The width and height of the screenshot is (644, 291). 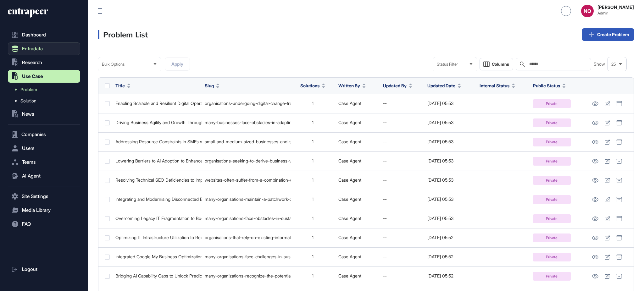 What do you see at coordinates (44, 162) in the screenshot?
I see `button: Teams` at bounding box center [44, 162].